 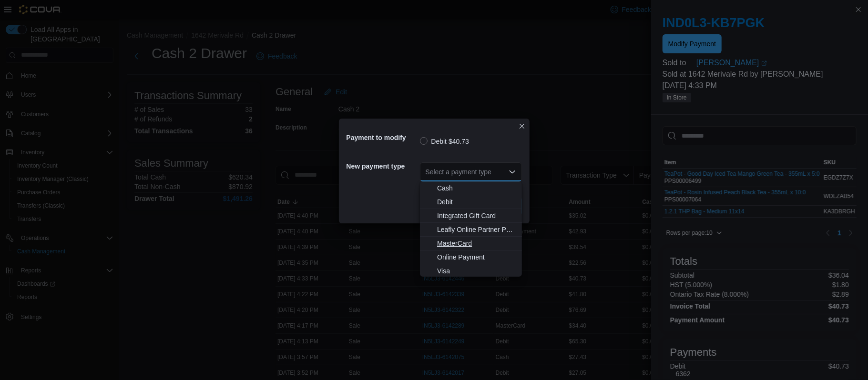 What do you see at coordinates (476, 243) in the screenshot?
I see `span: MasterCard` at bounding box center [476, 243].